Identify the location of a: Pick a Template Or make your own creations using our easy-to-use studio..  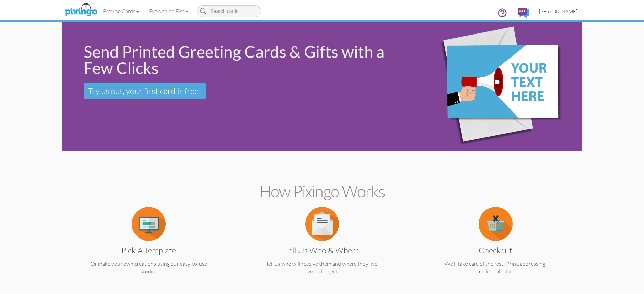
(149, 248).